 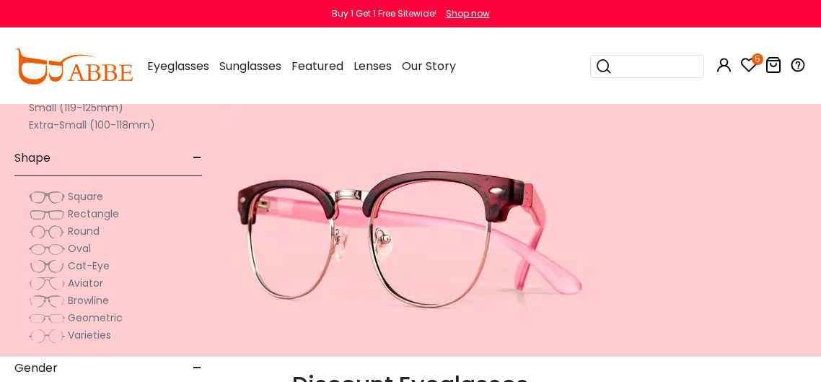 What do you see at coordinates (89, 335) in the screenshot?
I see `span: Varieties` at bounding box center [89, 335].